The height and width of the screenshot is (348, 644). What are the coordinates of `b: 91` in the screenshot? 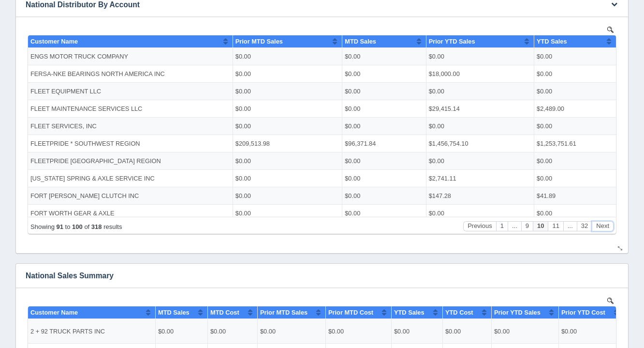 It's located at (34, 200).